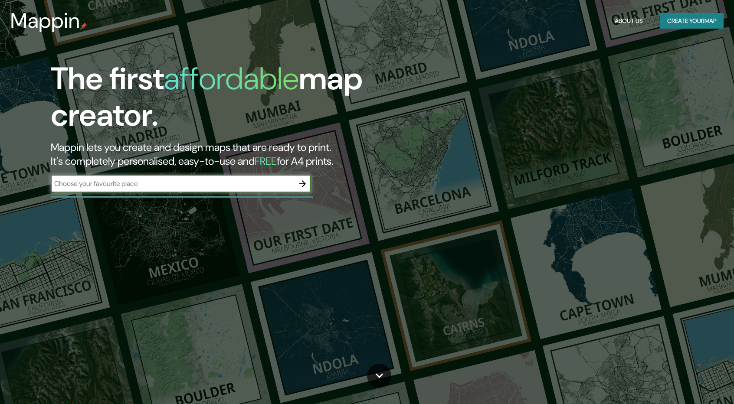  I want to click on h1: The first map creator., so click(234, 101).